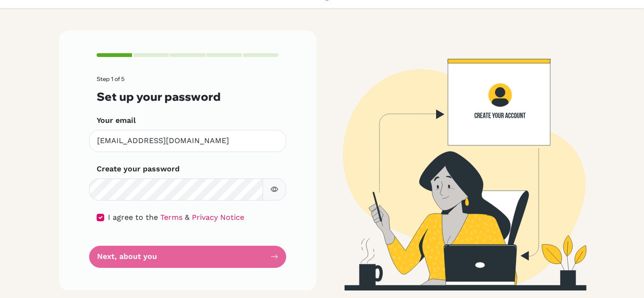 The height and width of the screenshot is (298, 644). Describe the element at coordinates (188, 141) in the screenshot. I see `input: Insert your email*` at that location.